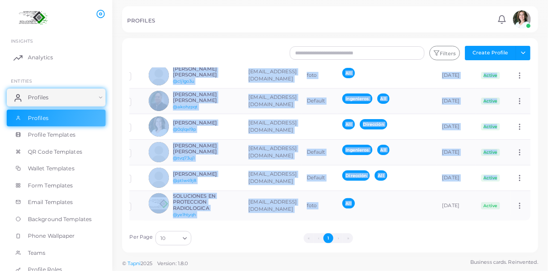  Describe the element at coordinates (56, 219) in the screenshot. I see `a: Background Templates` at that location.